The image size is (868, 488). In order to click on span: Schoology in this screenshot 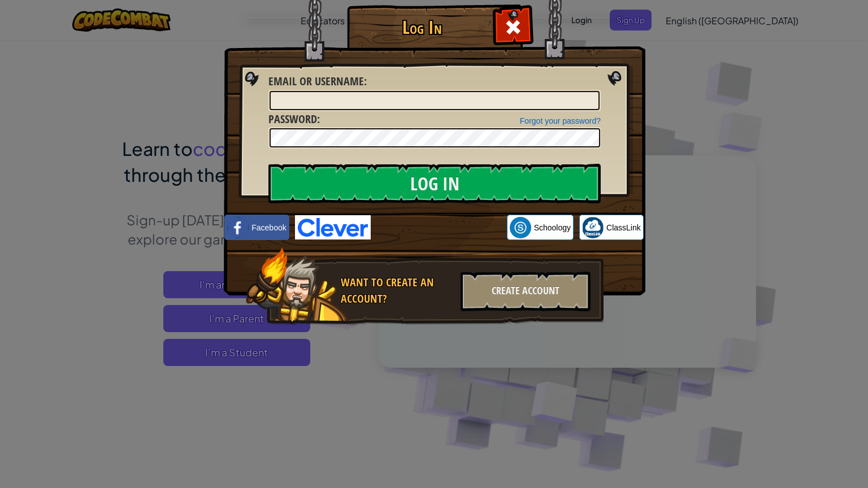, I will do `click(552, 228)`.